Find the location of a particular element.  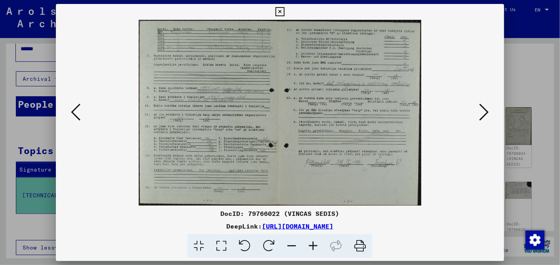

div: DocID: 79766022 (VINCAS SEDIS) is located at coordinates (280, 214).